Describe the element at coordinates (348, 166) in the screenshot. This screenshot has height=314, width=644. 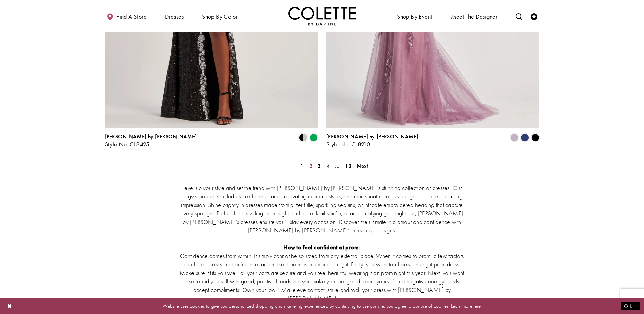
I see `a: Page 13` at that location.